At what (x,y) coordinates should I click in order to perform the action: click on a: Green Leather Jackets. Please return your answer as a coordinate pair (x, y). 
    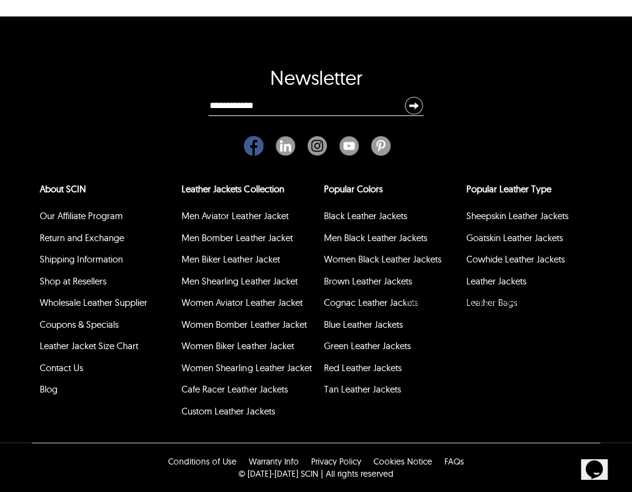
    Looking at the image, I should click on (367, 346).